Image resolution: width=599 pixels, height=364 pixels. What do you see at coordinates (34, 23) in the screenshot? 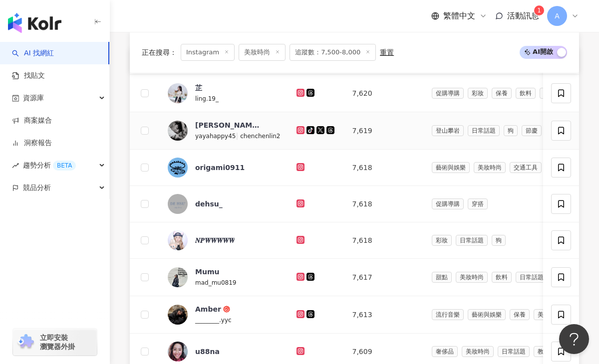
I see `img: logo` at bounding box center [34, 23].